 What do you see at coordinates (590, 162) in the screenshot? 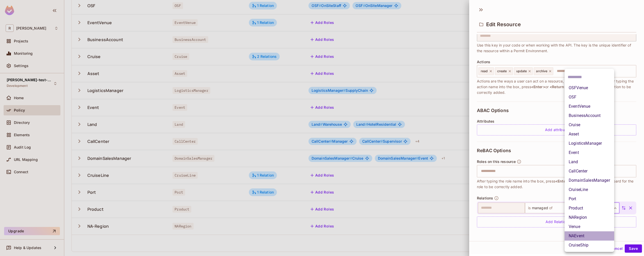
I see `li: Land` at bounding box center [590, 162].